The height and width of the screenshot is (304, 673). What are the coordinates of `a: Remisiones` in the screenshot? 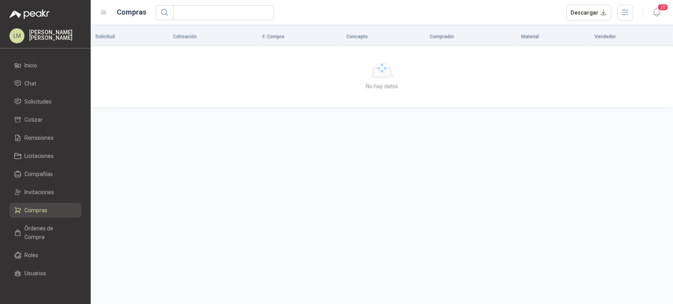 It's located at (45, 138).